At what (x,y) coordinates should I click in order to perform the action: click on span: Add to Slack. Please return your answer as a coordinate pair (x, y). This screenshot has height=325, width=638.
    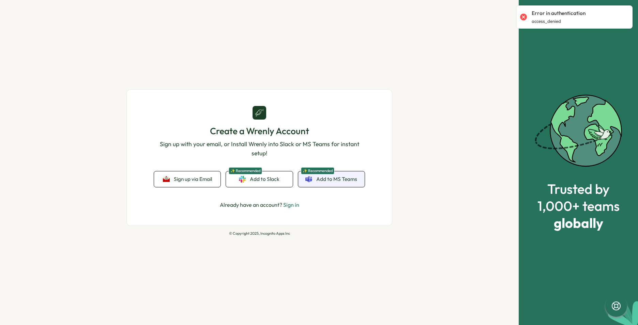
    Looking at the image, I should click on (265, 179).